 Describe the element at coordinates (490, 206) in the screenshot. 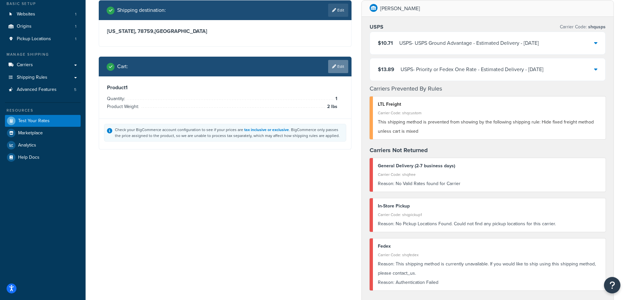

I see `div: In-Store Pickup` at that location.